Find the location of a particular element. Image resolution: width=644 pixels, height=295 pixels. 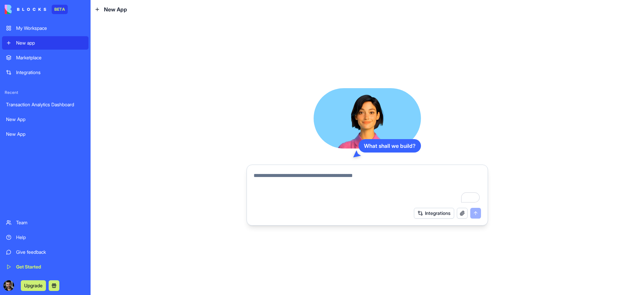

div: My Workspace is located at coordinates (50, 28).